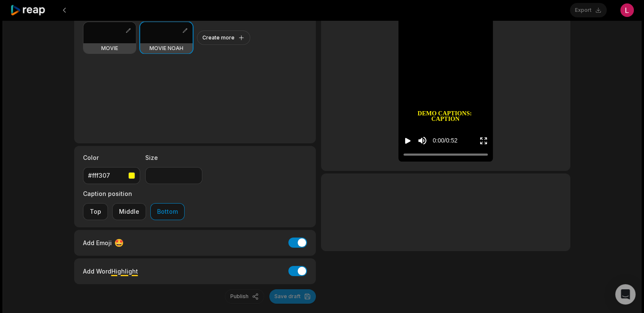  I want to click on button: Play video, so click(408, 141).